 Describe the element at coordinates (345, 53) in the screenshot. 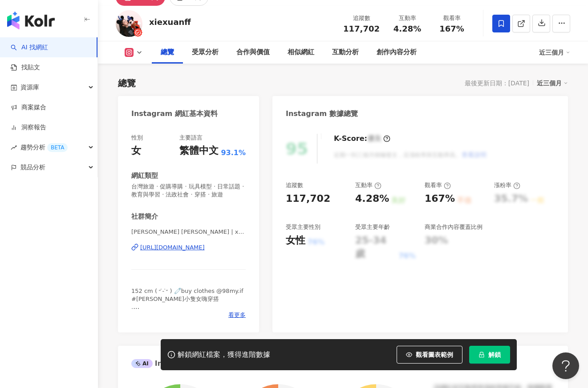

I see `div: 互動分析` at that location.